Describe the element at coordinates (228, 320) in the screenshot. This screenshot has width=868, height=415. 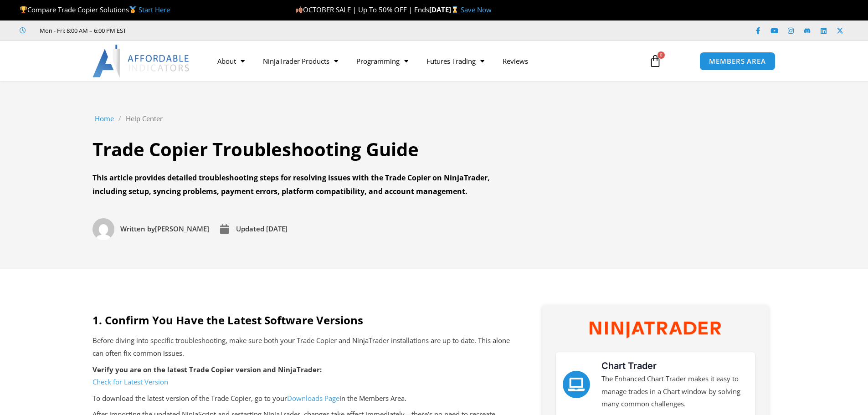
I see `strong: 1. Confirm You Have the Latest Software Versions` at that location.